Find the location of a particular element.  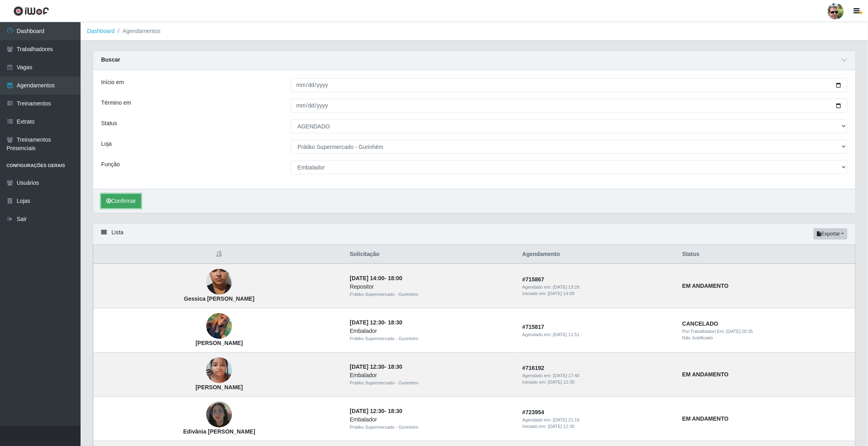

img: Suênia Galdino de Oliveira is located at coordinates (219, 370).